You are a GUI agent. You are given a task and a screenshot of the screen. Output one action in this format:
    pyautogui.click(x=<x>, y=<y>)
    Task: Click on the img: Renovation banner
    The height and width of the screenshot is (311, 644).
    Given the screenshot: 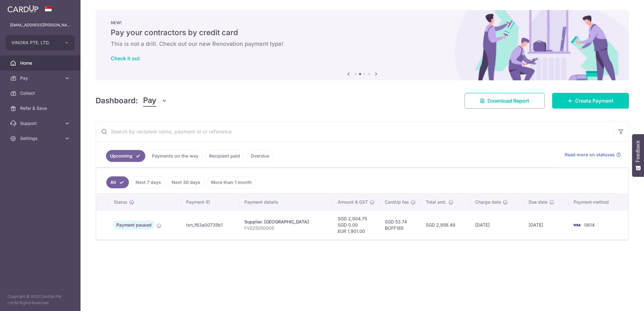 What is the action you would take?
    pyautogui.click(x=362, y=45)
    